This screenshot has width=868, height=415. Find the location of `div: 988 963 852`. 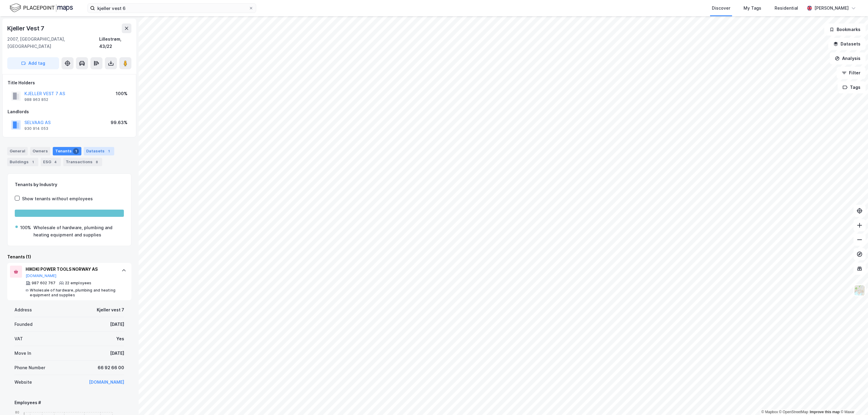

div: 988 963 852 is located at coordinates (36, 100).